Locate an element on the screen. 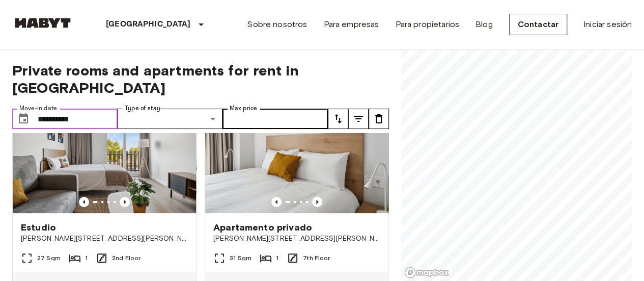 The image size is (644, 281). a: Contactar is located at coordinates (538, 24).